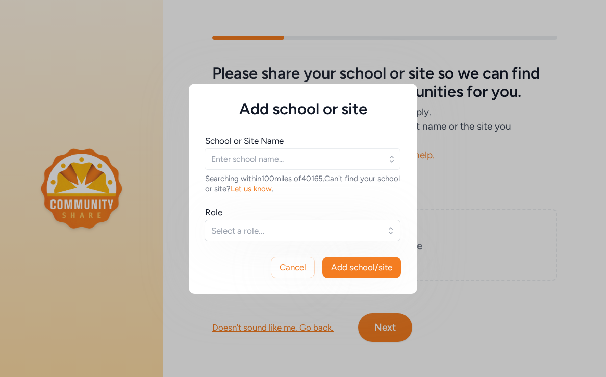 This screenshot has height=377, width=606. Describe the element at coordinates (214, 212) in the screenshot. I see `div: Role` at that location.